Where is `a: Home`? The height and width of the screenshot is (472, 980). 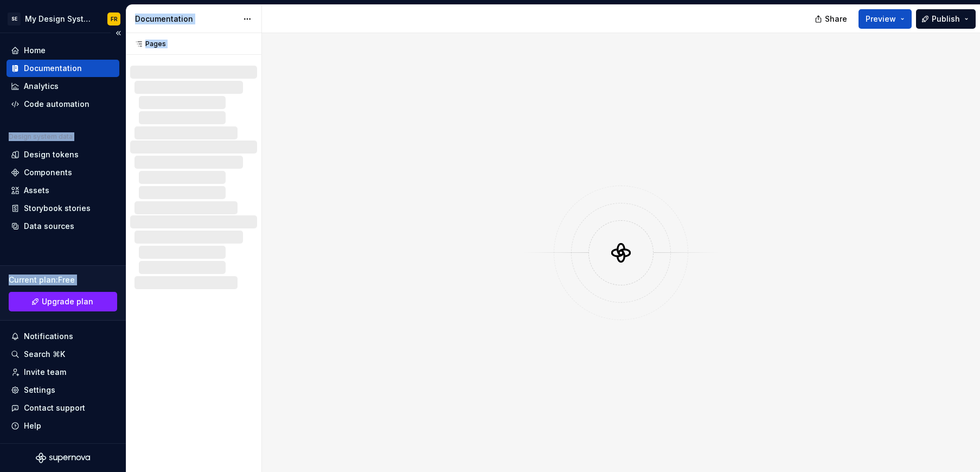
a: Home is located at coordinates (63, 51).